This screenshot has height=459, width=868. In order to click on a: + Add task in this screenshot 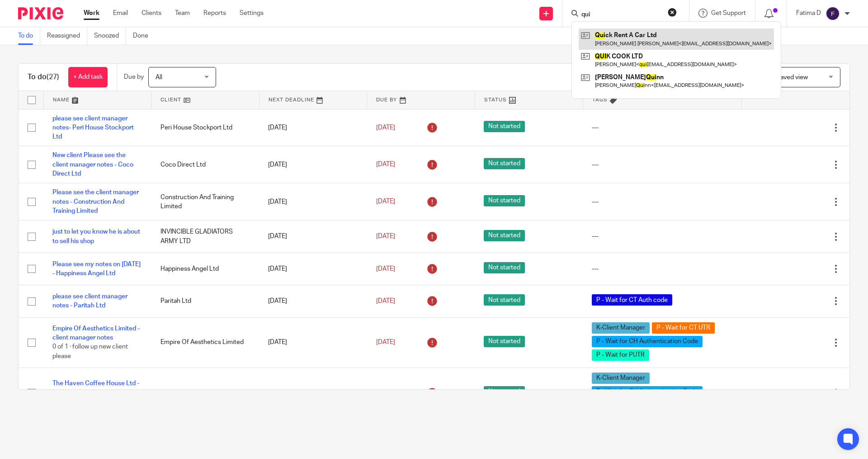, I will do `click(87, 77)`.